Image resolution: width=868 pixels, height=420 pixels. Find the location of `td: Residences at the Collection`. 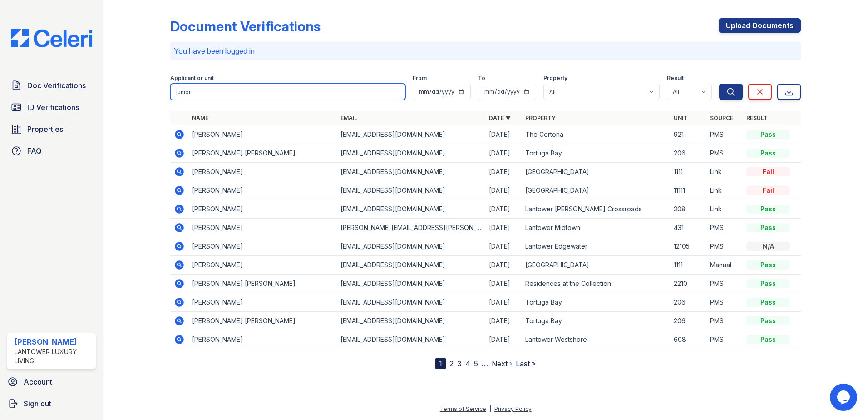

td: Residences at the Collection is located at coordinates (596, 284).